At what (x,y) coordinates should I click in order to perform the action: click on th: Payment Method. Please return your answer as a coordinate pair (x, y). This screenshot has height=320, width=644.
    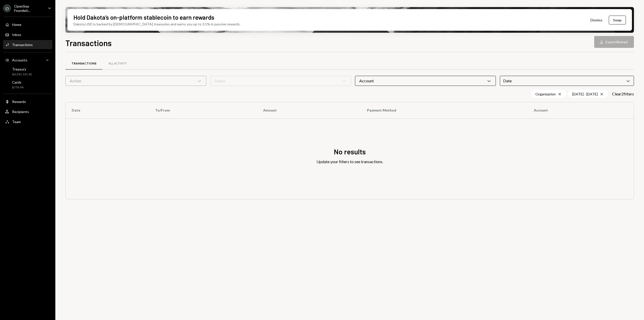
    Looking at the image, I should click on (444, 110).